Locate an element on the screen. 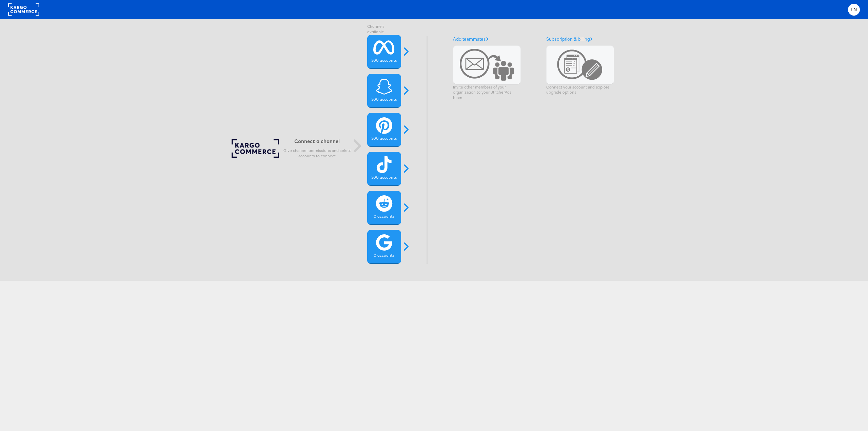 Image resolution: width=868 pixels, height=431 pixels. p: Give channel permissions and select accounts to connect is located at coordinates (317, 153).